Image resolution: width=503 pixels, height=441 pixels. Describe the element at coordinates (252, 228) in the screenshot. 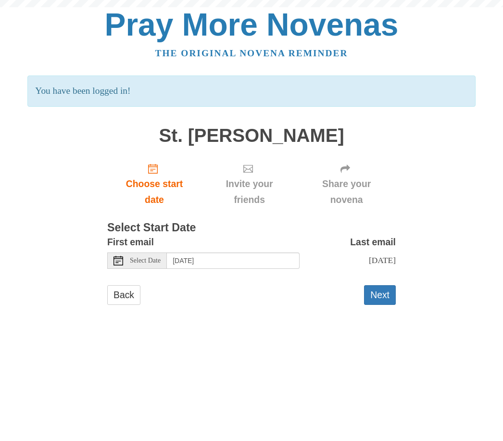

I see `h3: Select Start Date` at that location.